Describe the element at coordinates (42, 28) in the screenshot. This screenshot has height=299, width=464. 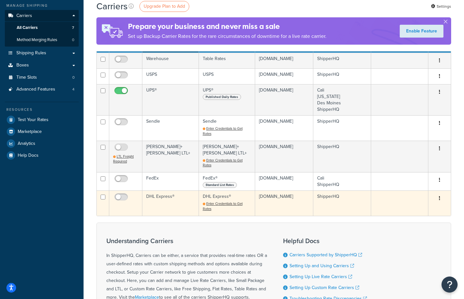
I see `li: Carriers` at that location.